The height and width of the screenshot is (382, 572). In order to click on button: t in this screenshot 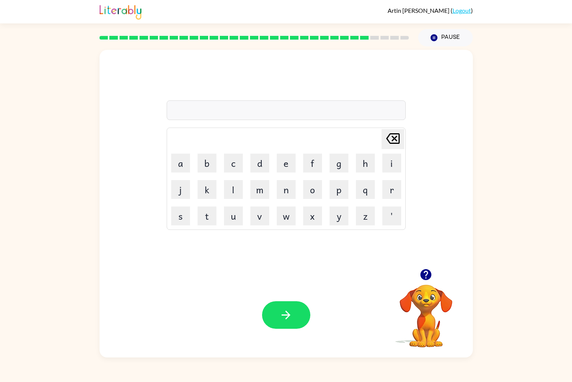, I will do `click(207, 216)`.